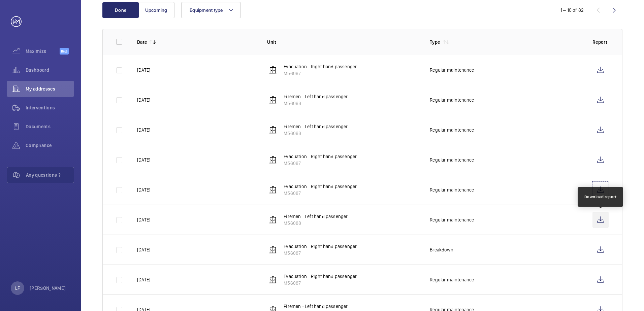 Image resolution: width=644 pixels, height=311 pixels. I want to click on span: Any questions ?, so click(50, 175).